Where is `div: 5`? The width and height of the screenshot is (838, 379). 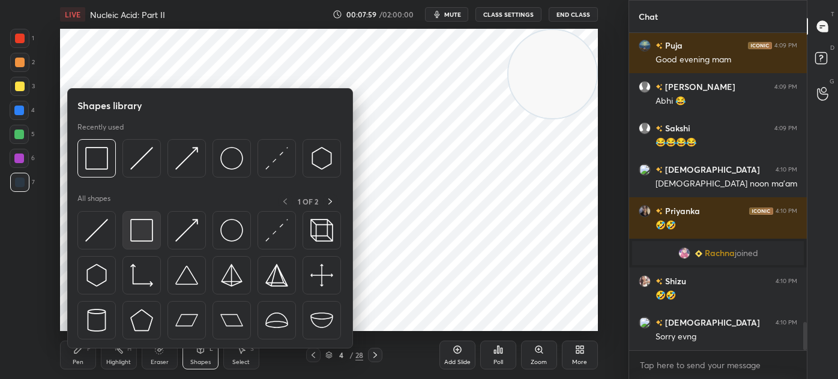
div: 5 is located at coordinates (22, 134).